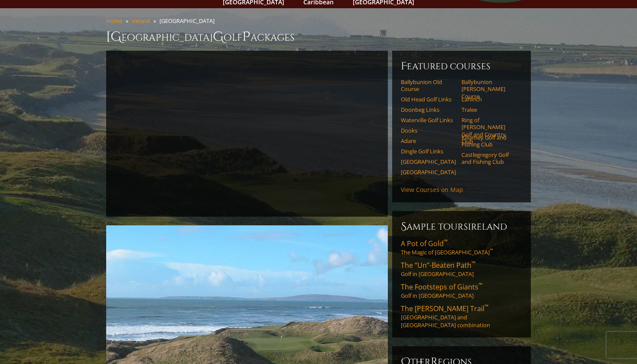 Image resolution: width=637 pixels, height=364 pixels. What do you see at coordinates (246, 37) in the screenshot?
I see `span: P` at bounding box center [246, 37].